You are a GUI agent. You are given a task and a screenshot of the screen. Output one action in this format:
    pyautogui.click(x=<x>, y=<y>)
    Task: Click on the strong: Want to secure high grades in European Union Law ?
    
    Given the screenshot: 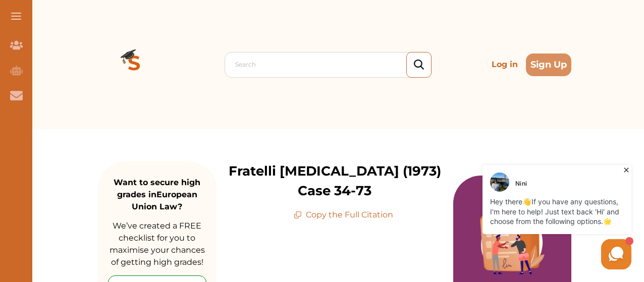 What is the action you would take?
    pyautogui.click(x=157, y=194)
    